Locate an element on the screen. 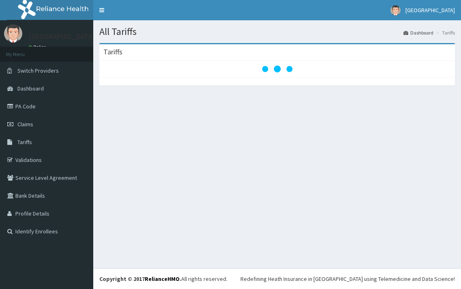 This screenshot has height=289, width=461. a: RelianceHMO is located at coordinates (162, 279).